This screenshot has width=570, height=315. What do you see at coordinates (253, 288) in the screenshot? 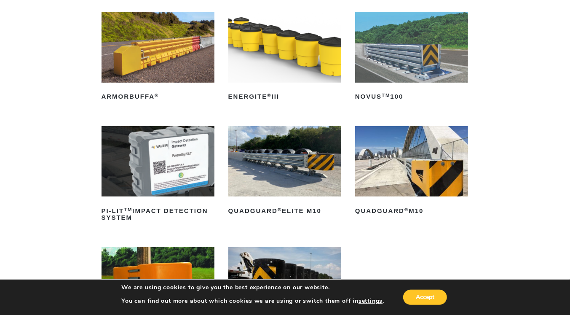
I see `p: We are using cookies to give you the best experience on our website.` at bounding box center [253, 288].